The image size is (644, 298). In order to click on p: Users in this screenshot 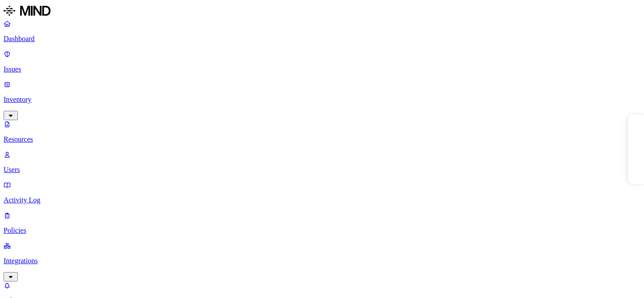, I will do `click(322, 170)`.